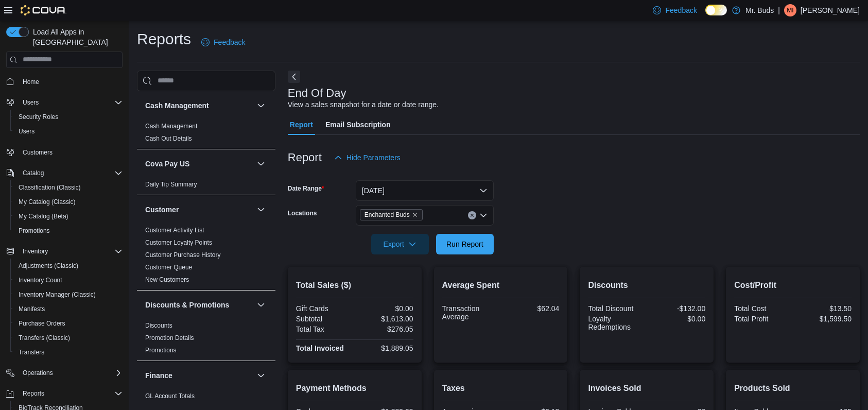 The width and height of the screenshot is (868, 410). What do you see at coordinates (38, 153) in the screenshot?
I see `a: Customers` at bounding box center [38, 153].